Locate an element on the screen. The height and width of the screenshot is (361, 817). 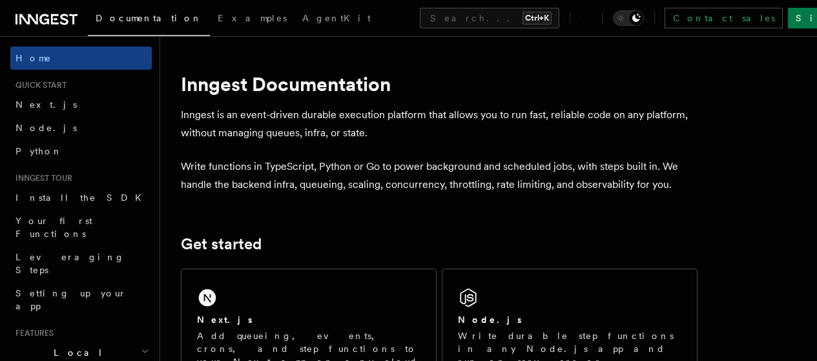
a: AgentKit is located at coordinates (336, 19).